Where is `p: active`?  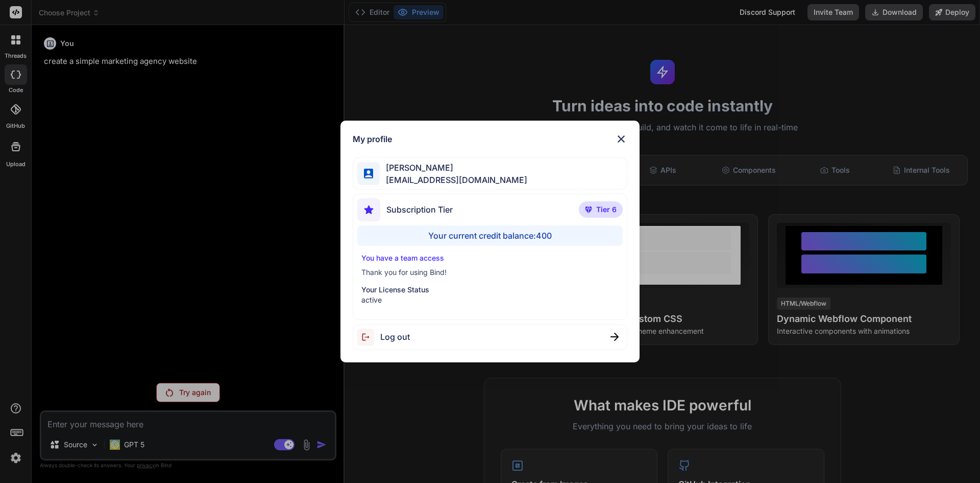 p: active is located at coordinates (490, 300).